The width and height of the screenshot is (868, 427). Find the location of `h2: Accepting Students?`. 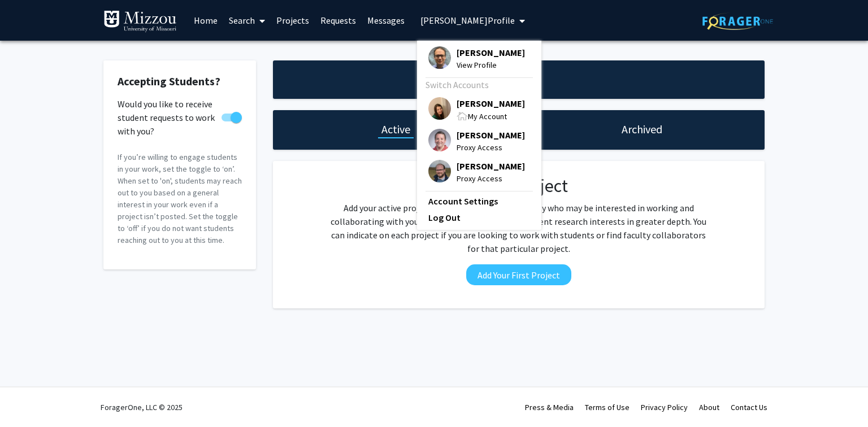

h2: Accepting Students? is located at coordinates (180, 81).